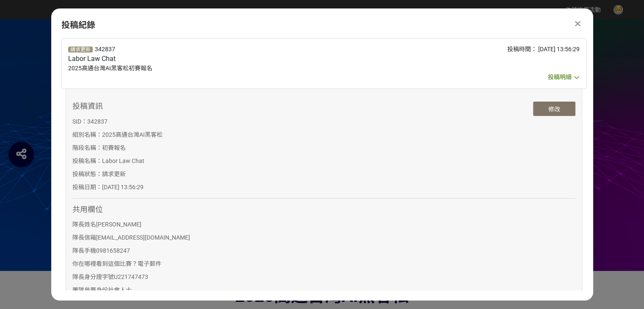 This screenshot has width=644, height=309. I want to click on button: 修改, so click(555, 109).